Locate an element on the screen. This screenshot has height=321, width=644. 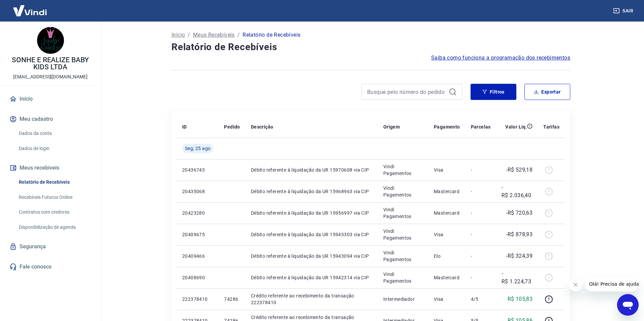
p: Pagamento is located at coordinates (447, 127).